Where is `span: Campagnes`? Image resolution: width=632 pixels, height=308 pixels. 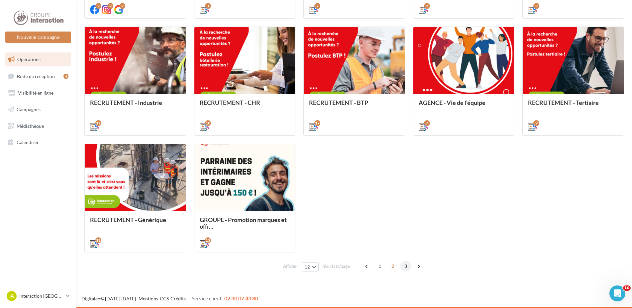 span: Campagnes is located at coordinates (29, 109).